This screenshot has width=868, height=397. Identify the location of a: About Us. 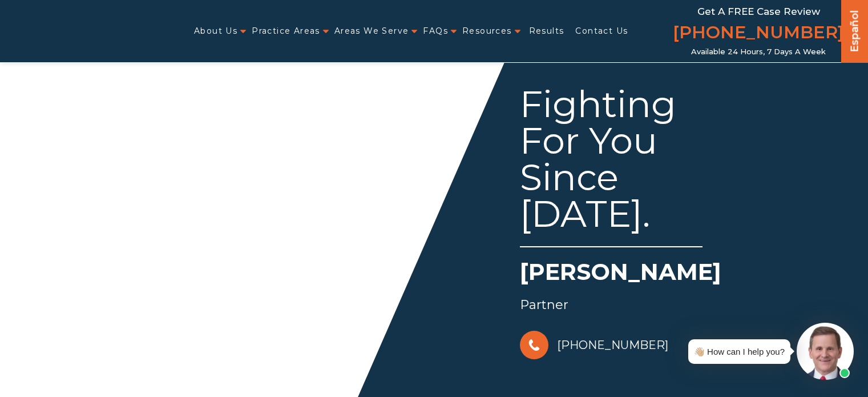
(216, 31).